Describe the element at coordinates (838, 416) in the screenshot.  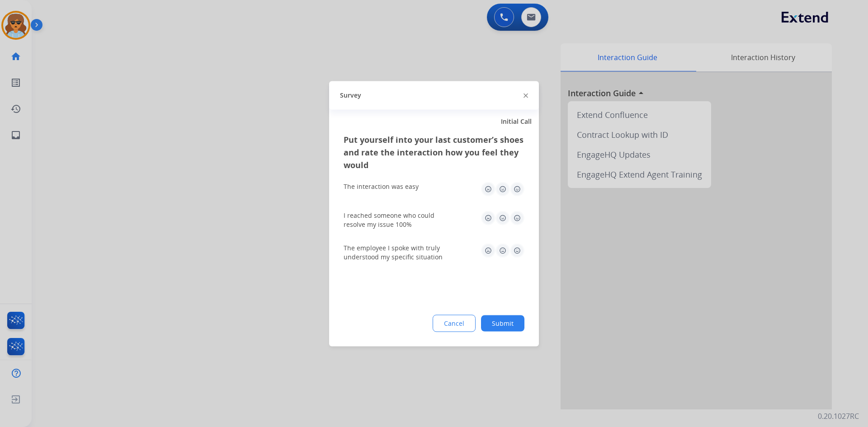
I see `p: 0.20.1027RC` at that location.